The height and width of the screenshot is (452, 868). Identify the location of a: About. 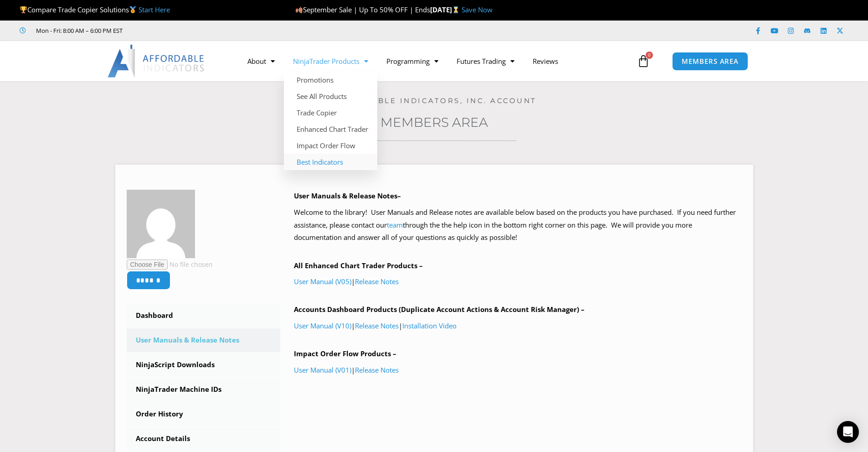
(261, 61).